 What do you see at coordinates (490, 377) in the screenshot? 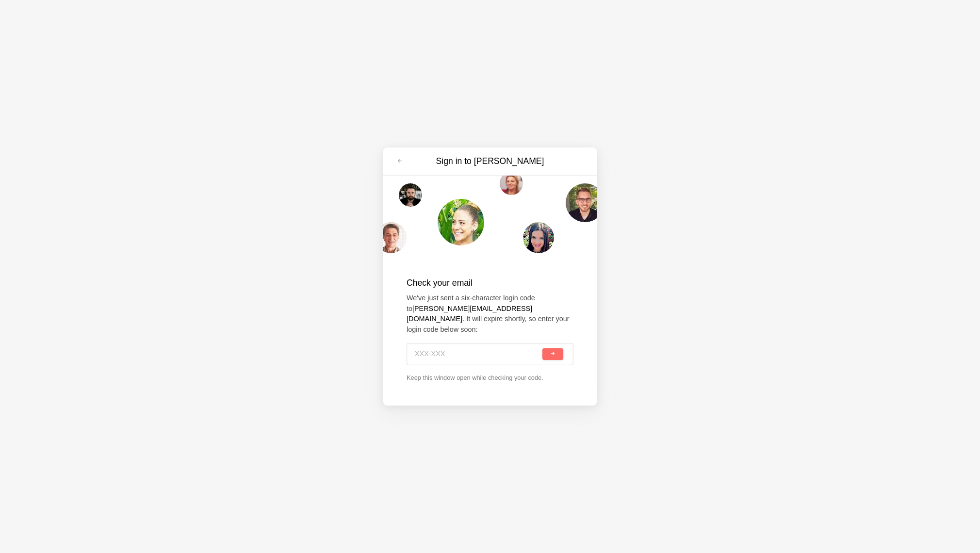
I see `p: Keep this window open while checking your code.` at bounding box center [490, 377].